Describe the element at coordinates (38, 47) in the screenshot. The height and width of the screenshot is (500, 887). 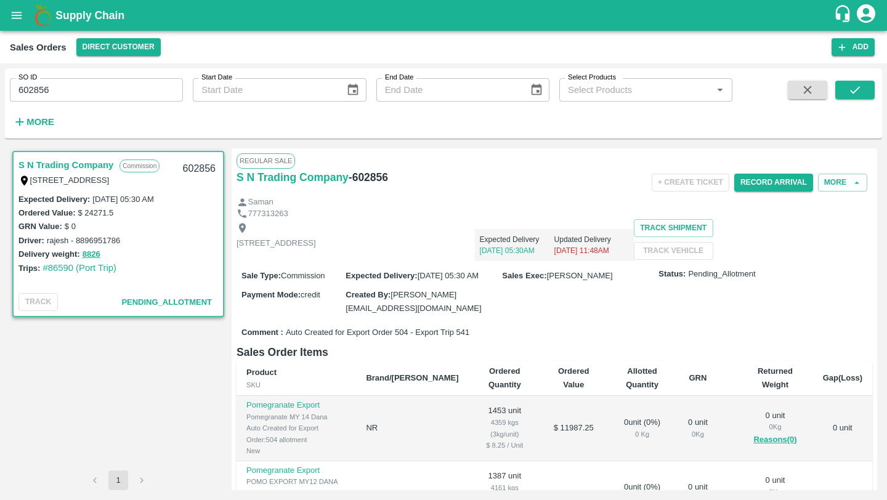
I see `div: Sales Orders` at that location.